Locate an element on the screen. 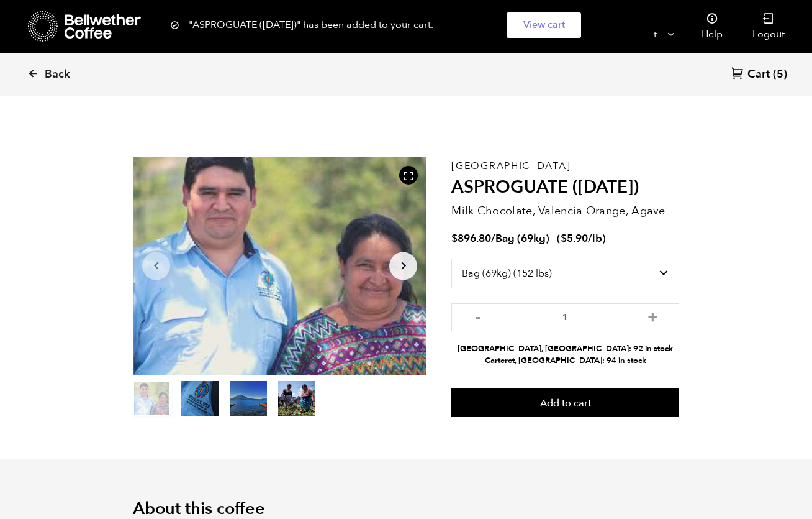 The height and width of the screenshot is (519, 812). a: Cart (5) is located at coordinates (760, 74).